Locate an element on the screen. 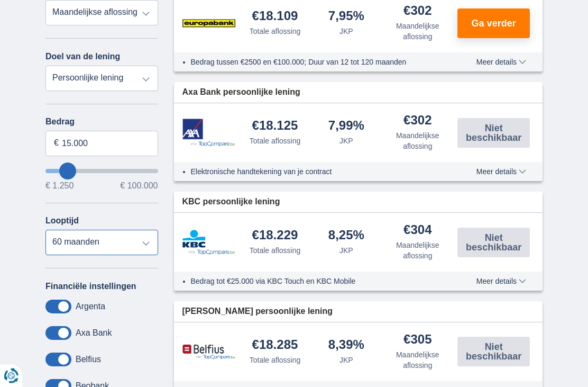 The width and height of the screenshot is (588, 387). span: Axa Bank persoonlijke lening is located at coordinates (241, 92).